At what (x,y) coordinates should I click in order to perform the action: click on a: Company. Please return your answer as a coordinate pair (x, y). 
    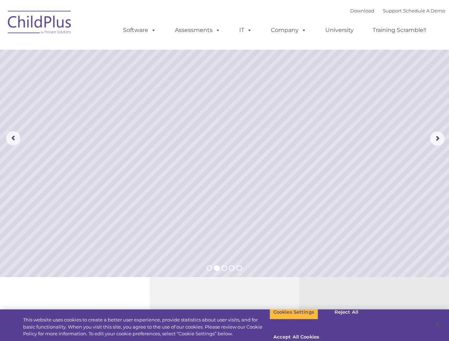
    Looking at the image, I should click on (289, 30).